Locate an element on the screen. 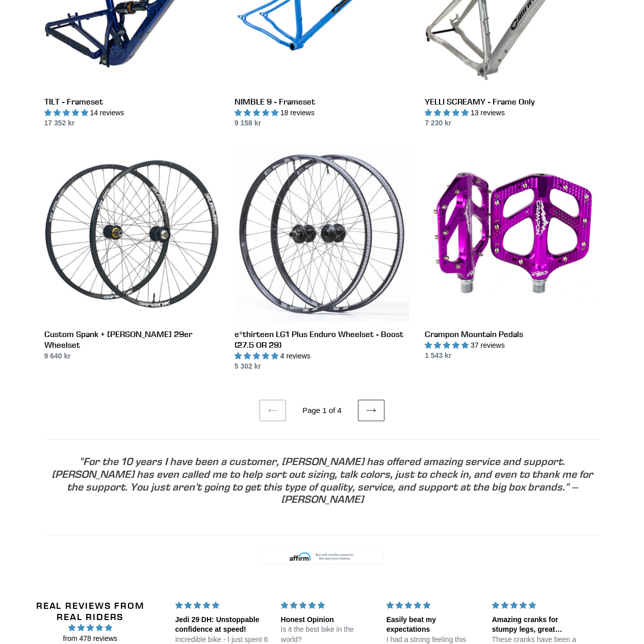 Image resolution: width=644 pixels, height=644 pixels. img: 0% financing for 6 months using Affirm. Limited time offer ends soon. is located at coordinates (322, 557).